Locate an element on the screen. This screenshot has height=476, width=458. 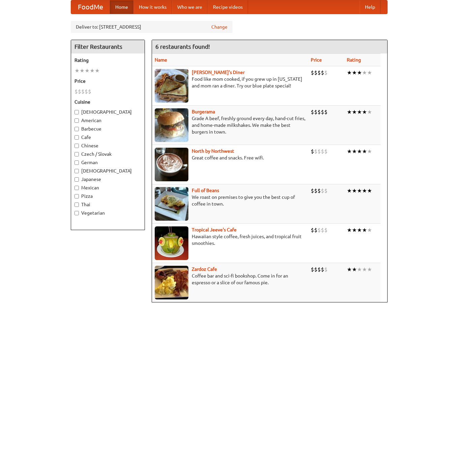
h5: Price is located at coordinates (107, 81).